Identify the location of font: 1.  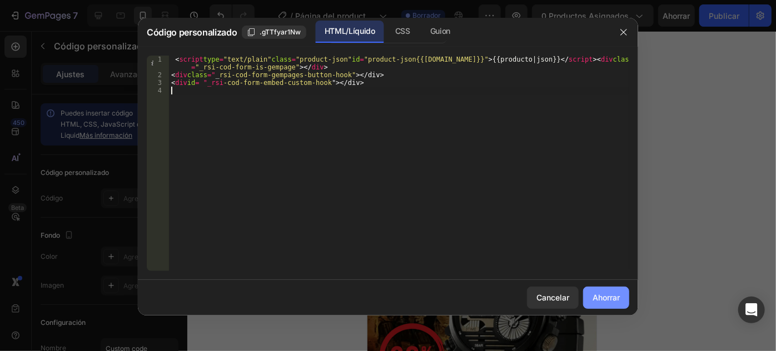
(159, 59).